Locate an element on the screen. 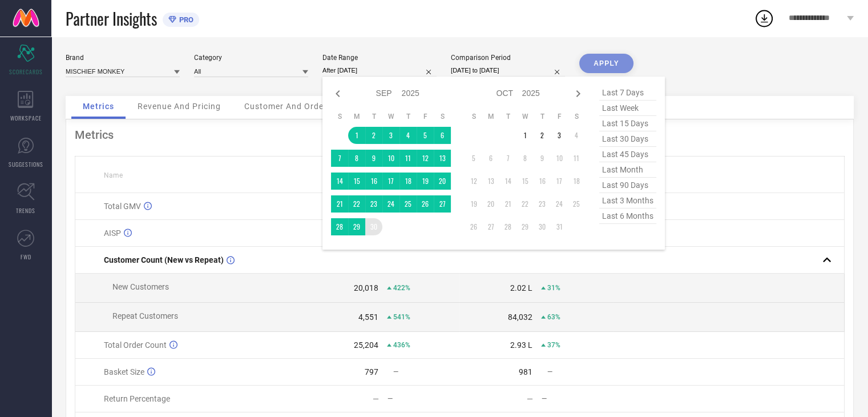  td: Mon Oct 06 2025 is located at coordinates (491, 158).